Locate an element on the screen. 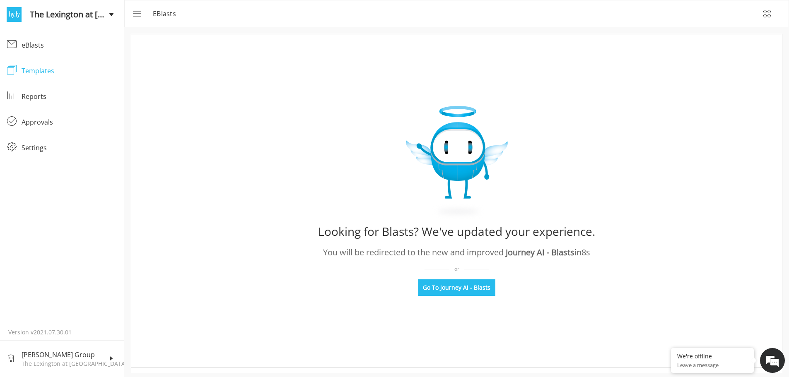 The image size is (789, 377). span: Go To Journey AI - Blasts is located at coordinates (457, 288).